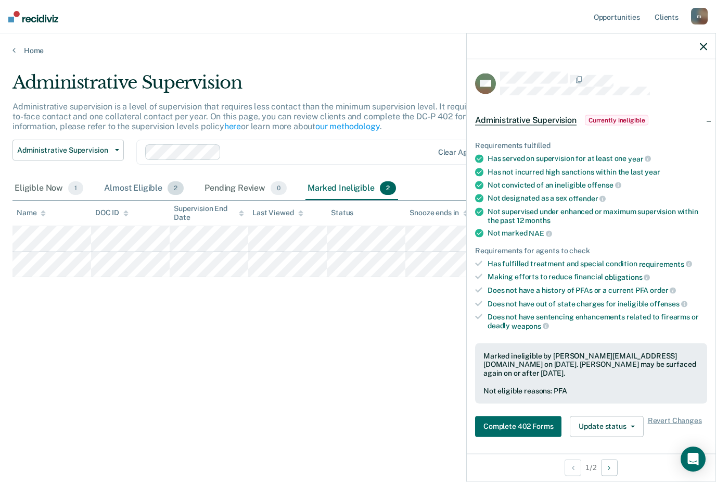  Describe the element at coordinates (598, 233) in the screenshot. I see `div: Not marked` at that location.